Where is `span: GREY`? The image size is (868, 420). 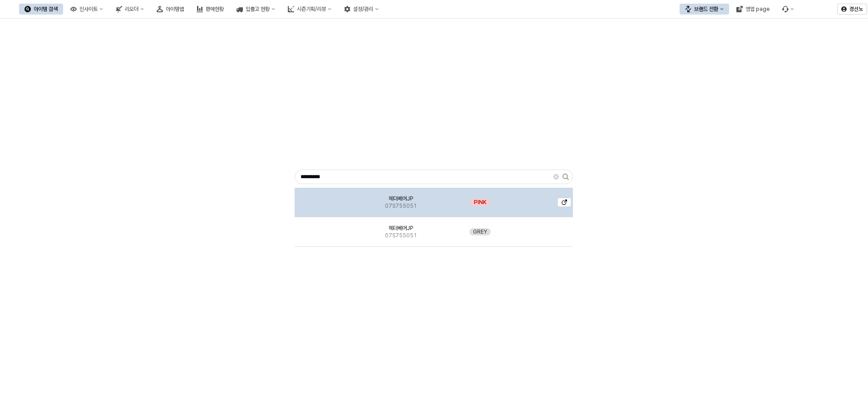
span: GREY is located at coordinates (480, 232).